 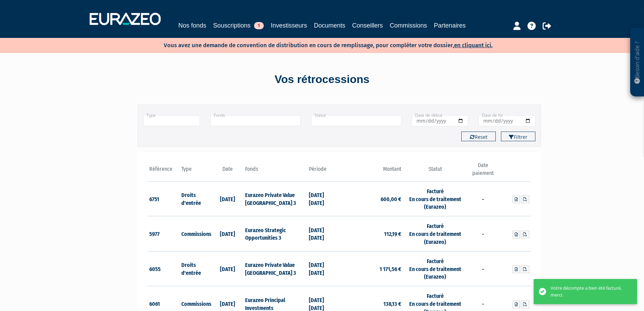 What do you see at coordinates (588, 291) in the screenshot?
I see `div: Votre décompte a bien été facturé, merci.` at bounding box center [588, 291].